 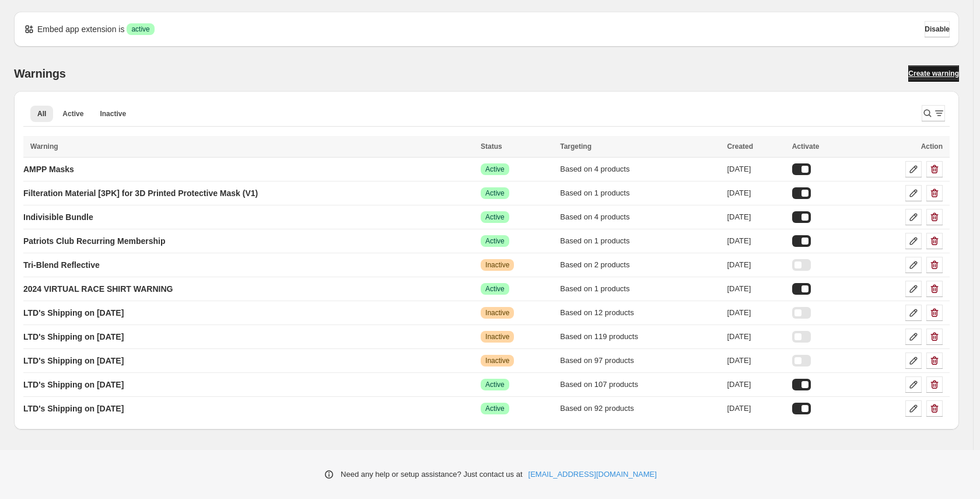 What do you see at coordinates (98, 289) in the screenshot?
I see `p: 2024 VIRTUAL RACE SHIRT WARNING` at bounding box center [98, 289].